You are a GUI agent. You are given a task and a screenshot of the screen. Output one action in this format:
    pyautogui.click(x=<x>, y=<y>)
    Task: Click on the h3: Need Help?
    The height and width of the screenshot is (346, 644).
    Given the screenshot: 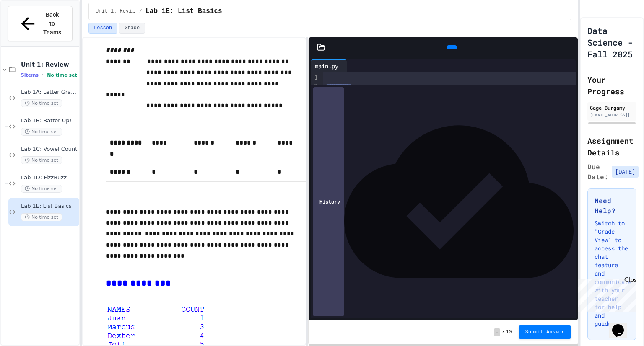 What is the action you would take?
    pyautogui.click(x=611, y=215)
    